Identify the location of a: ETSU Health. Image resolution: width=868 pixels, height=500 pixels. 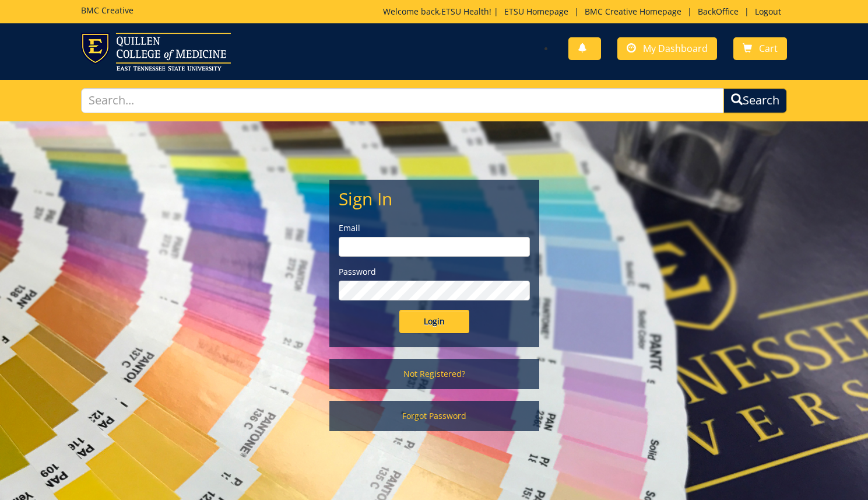
(465, 11).